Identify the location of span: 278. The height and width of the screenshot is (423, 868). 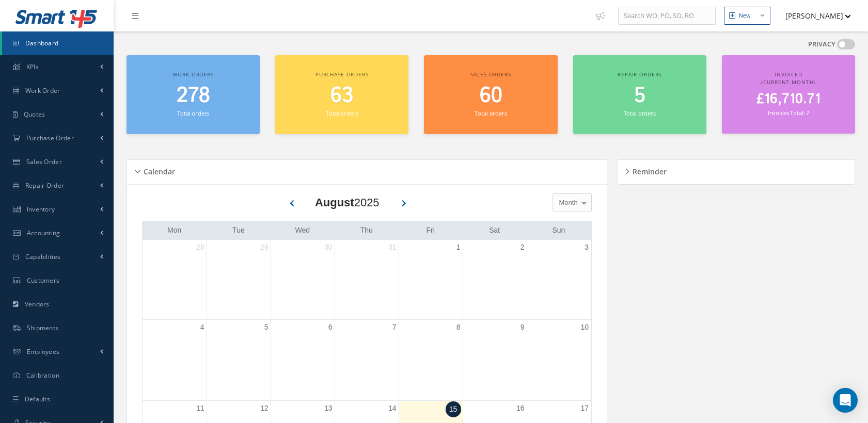
(193, 95).